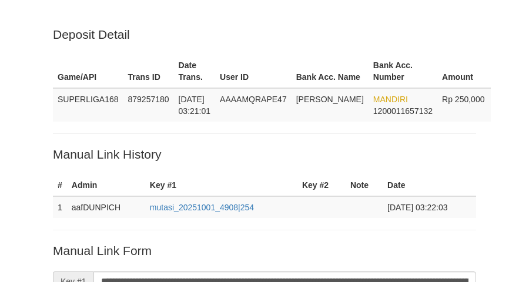  Describe the element at coordinates (149, 71) in the screenshot. I see `th: Trans ID` at that location.